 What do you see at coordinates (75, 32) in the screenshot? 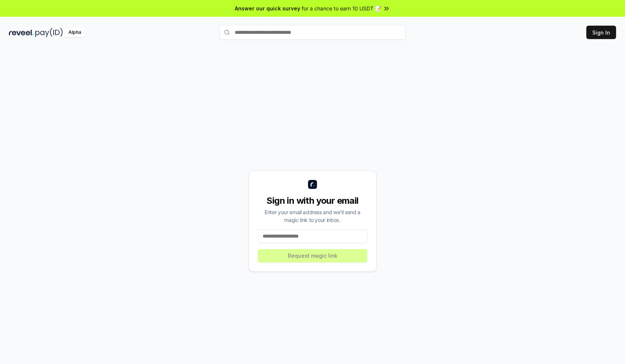
I see `div: Alpha` at bounding box center [75, 32].